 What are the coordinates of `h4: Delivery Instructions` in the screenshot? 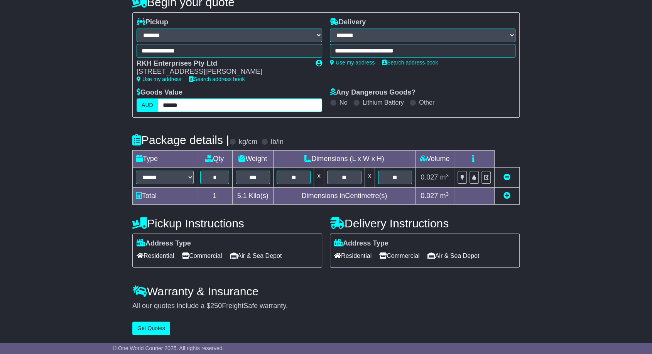 It's located at (425, 223).